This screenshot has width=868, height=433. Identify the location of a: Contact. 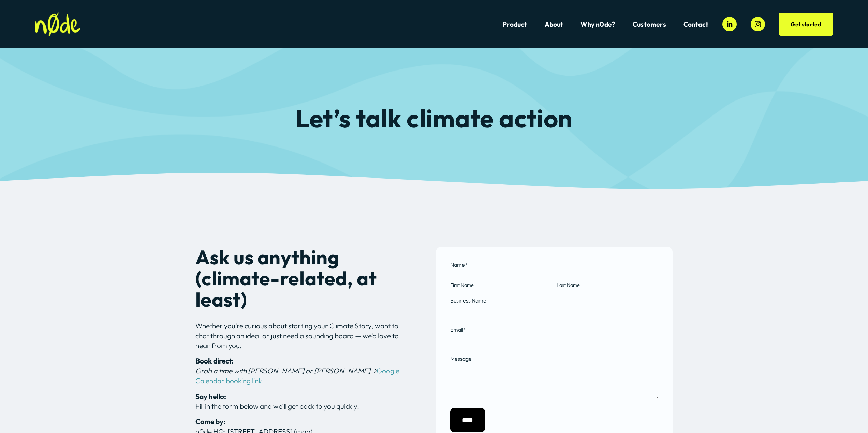
(696, 24).